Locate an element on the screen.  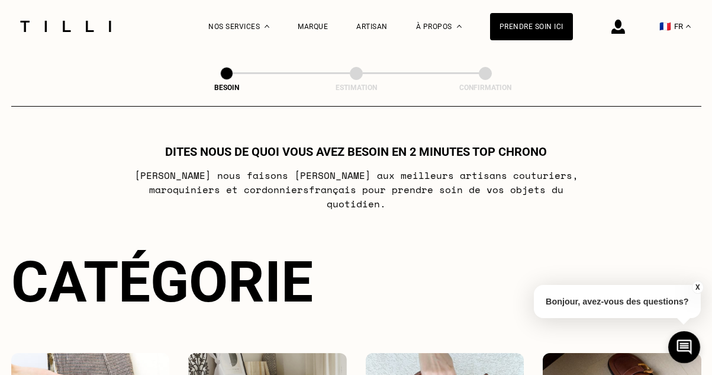
div: Artisan is located at coordinates (372, 27).